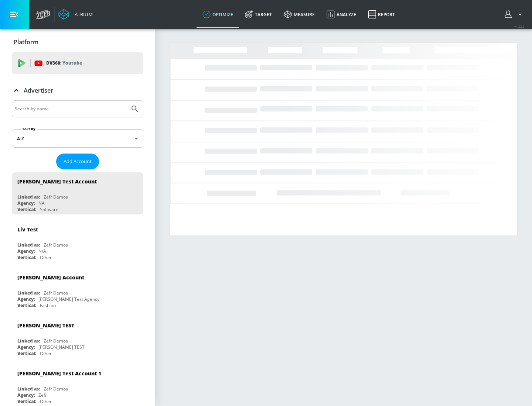 The image size is (532, 406). Describe the element at coordinates (41, 203) in the screenshot. I see `div: NA` at that location.